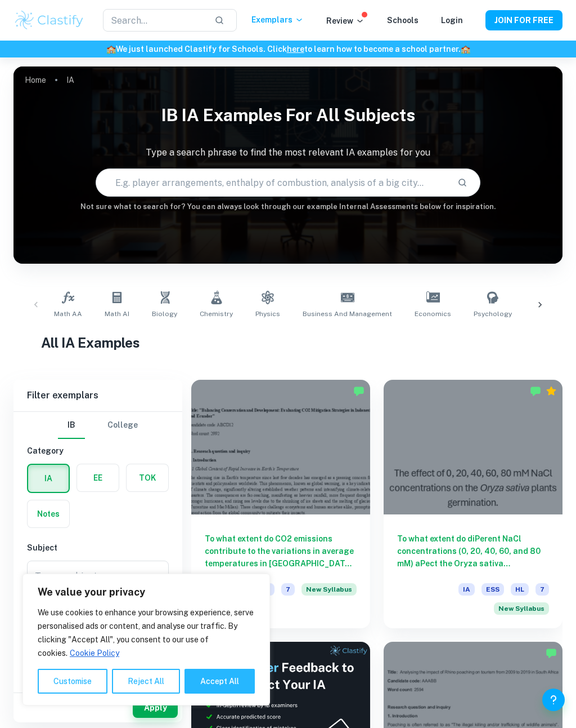 The image size is (576, 728). What do you see at coordinates (277, 20) in the screenshot?
I see `p: Exemplars` at bounding box center [277, 20].